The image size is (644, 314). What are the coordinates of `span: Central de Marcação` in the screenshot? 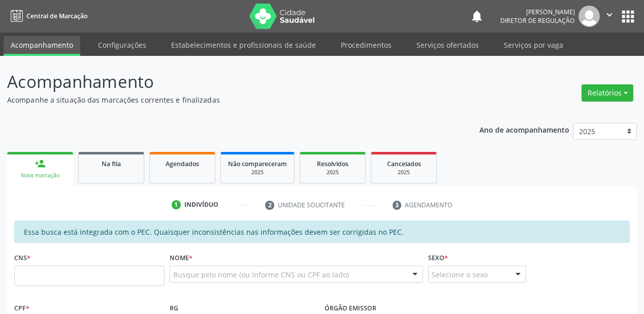 It's located at (57, 16).